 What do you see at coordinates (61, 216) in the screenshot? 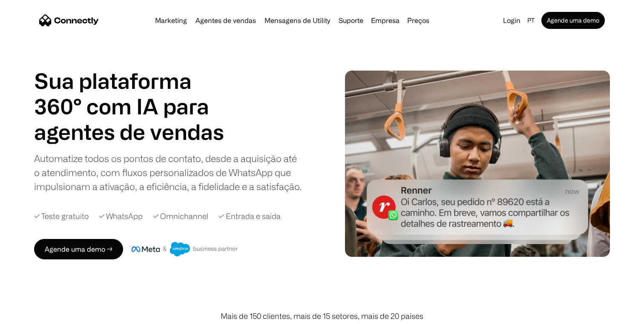
I see `div: ✓ Teste gratuito` at bounding box center [61, 216].